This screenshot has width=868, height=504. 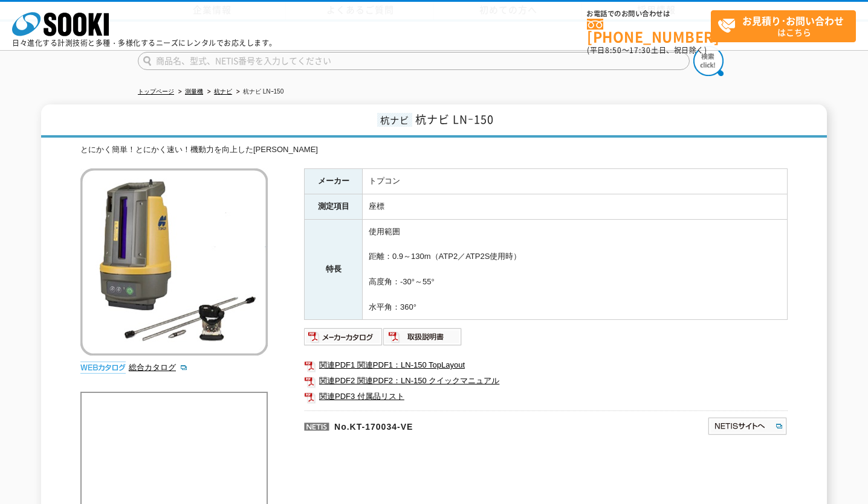 What do you see at coordinates (448, 425) in the screenshot?
I see `p: No.KT-170034-VE` at bounding box center [448, 425].